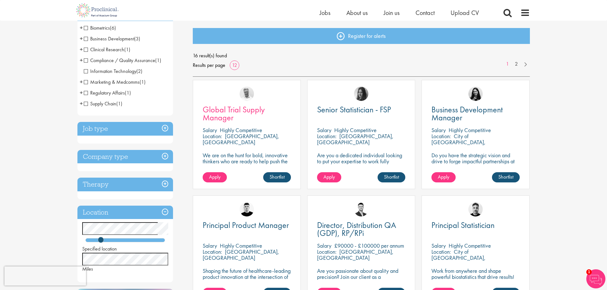 The height and width of the screenshot is (290, 607). Describe the element at coordinates (125, 185) in the screenshot. I see `h3: Therapy` at that location.